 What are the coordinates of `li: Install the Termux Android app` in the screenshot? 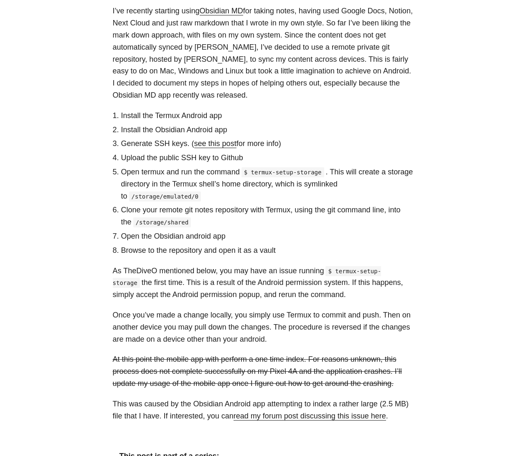 It's located at (267, 116).